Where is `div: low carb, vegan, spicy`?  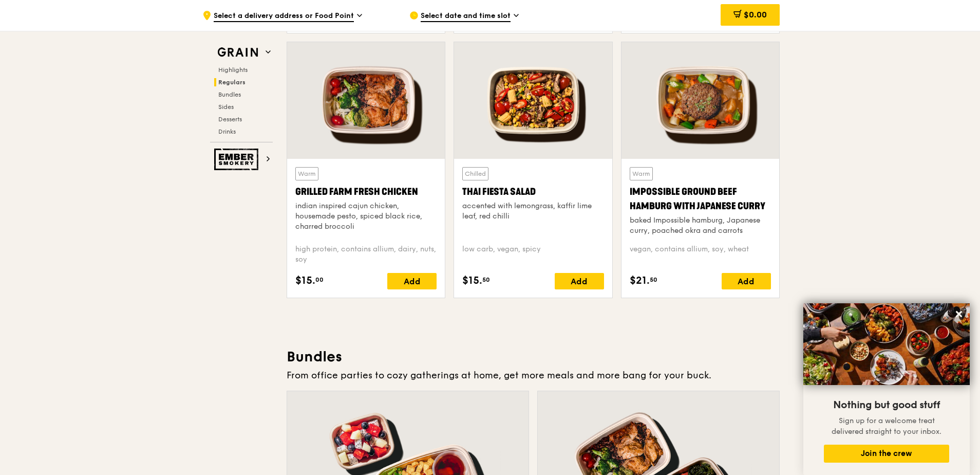 div: low carb, vegan, spicy is located at coordinates (533, 254).